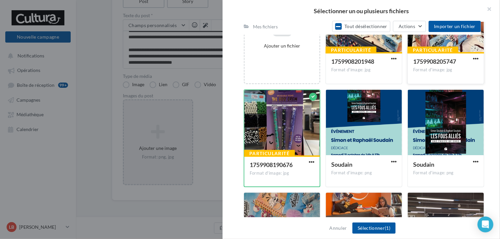  I want to click on div: Ajouter un fichier, so click(282, 46).